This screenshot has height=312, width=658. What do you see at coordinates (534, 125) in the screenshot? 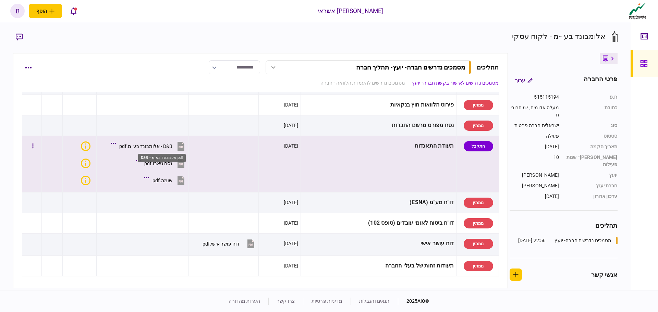
I see `div: ישראלית חברה פרטית` at bounding box center [534, 125].